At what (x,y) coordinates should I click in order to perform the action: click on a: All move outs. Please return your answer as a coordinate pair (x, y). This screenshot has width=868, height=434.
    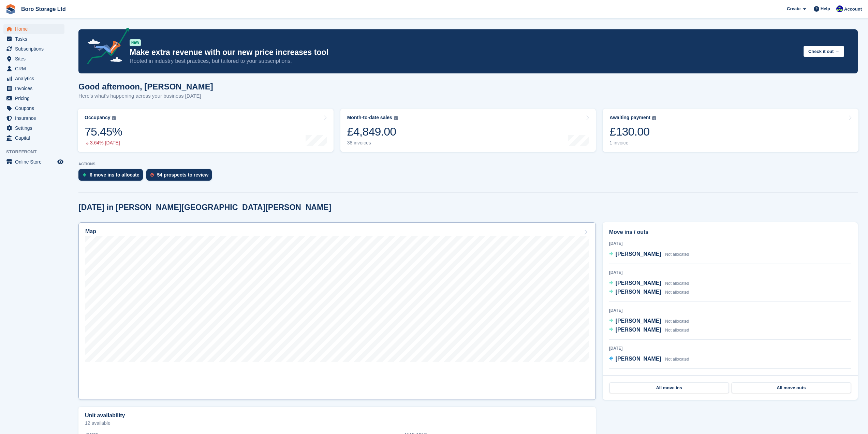
    Looking at the image, I should click on (792, 388).